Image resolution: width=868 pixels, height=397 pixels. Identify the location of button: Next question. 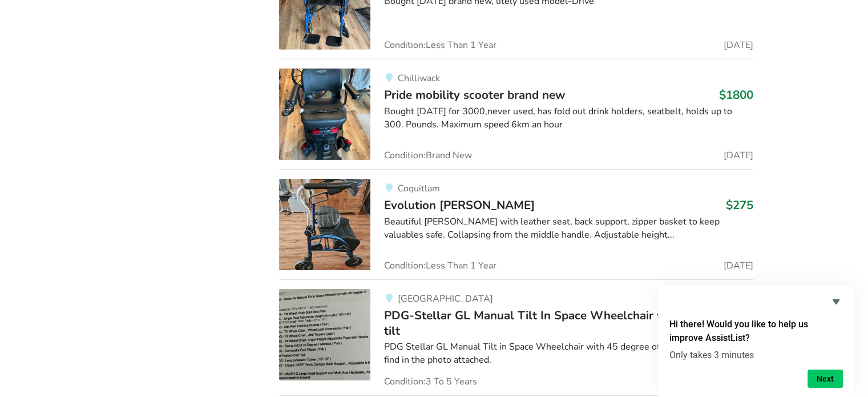
(825, 379).